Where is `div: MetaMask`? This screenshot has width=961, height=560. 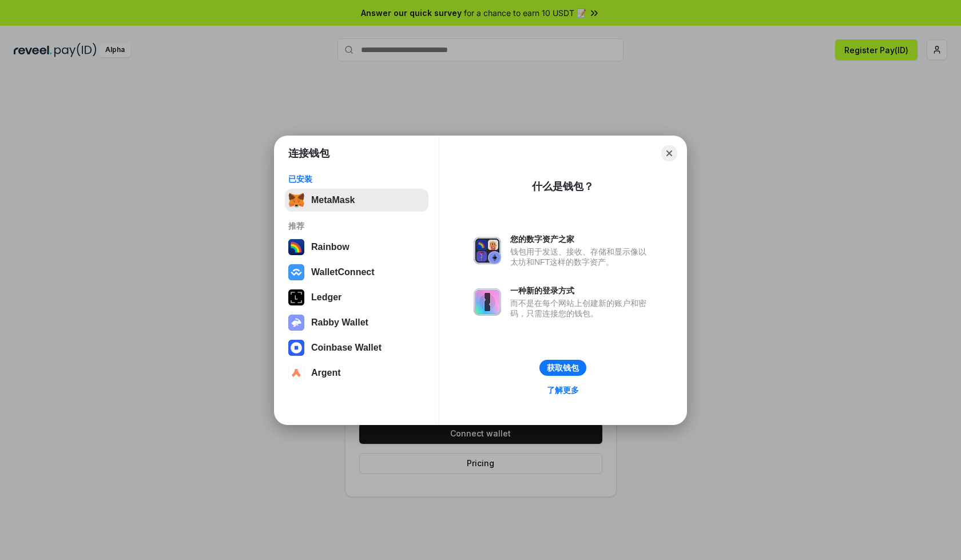
div: MetaMask is located at coordinates (333, 201).